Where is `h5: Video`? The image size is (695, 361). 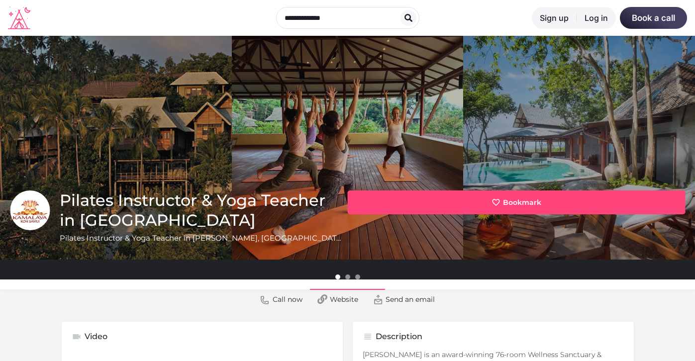
h5: Video is located at coordinates (96, 337).